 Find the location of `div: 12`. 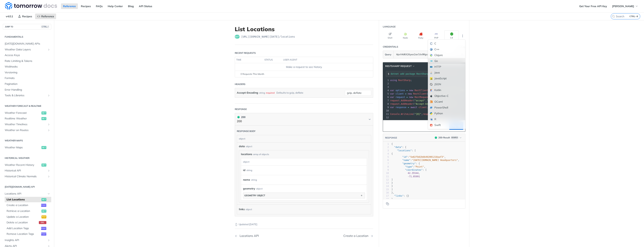

div: 12 is located at coordinates (386, 180).